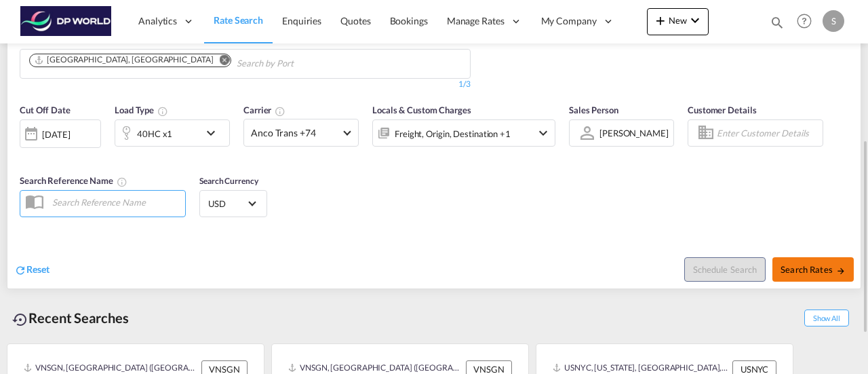 This screenshot has width=868, height=374. Describe the element at coordinates (301, 63) in the screenshot. I see `input: Chips input.` at that location.